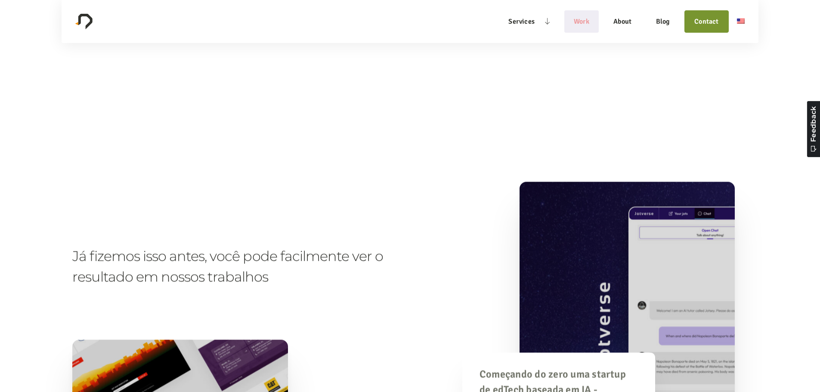 The width and height of the screenshot is (820, 392). What do you see at coordinates (663, 22) in the screenshot?
I see `a: Blog` at bounding box center [663, 22].